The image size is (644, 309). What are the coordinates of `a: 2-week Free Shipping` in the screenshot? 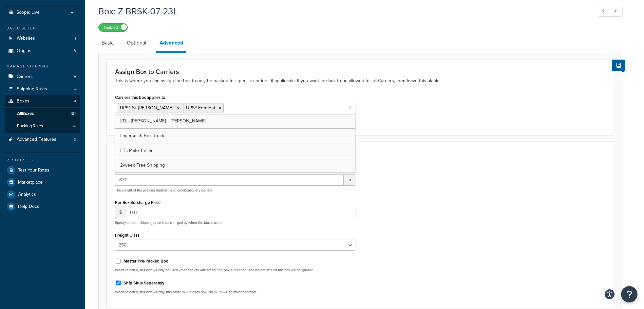 It's located at (235, 166).